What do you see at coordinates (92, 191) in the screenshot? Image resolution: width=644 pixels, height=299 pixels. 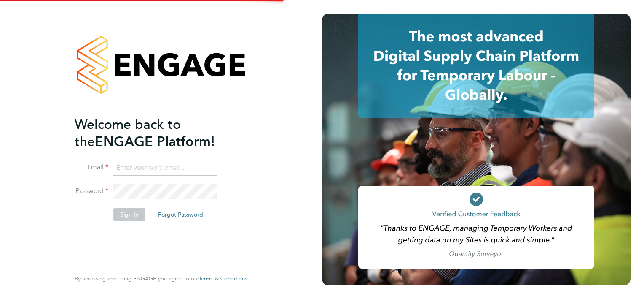 I see `label: Password` at bounding box center [92, 191].